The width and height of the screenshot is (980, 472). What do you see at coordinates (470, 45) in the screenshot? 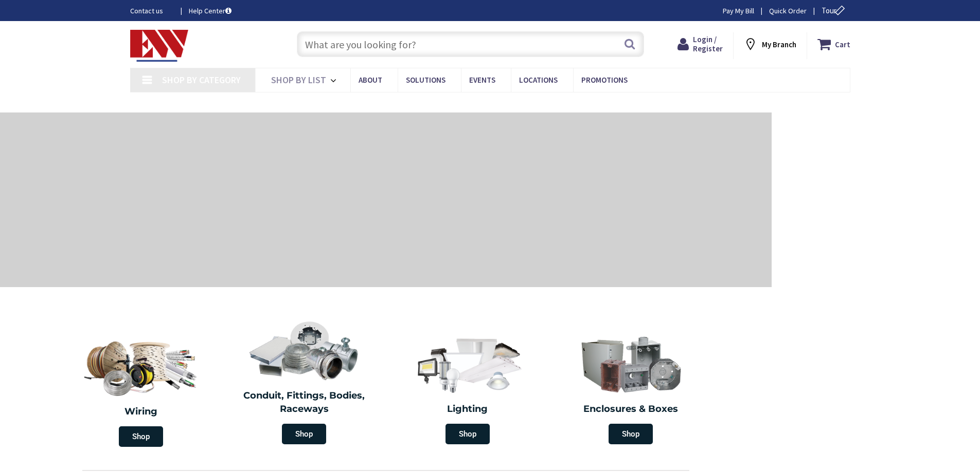
I see `input: What are you looking for?` at bounding box center [470, 45].